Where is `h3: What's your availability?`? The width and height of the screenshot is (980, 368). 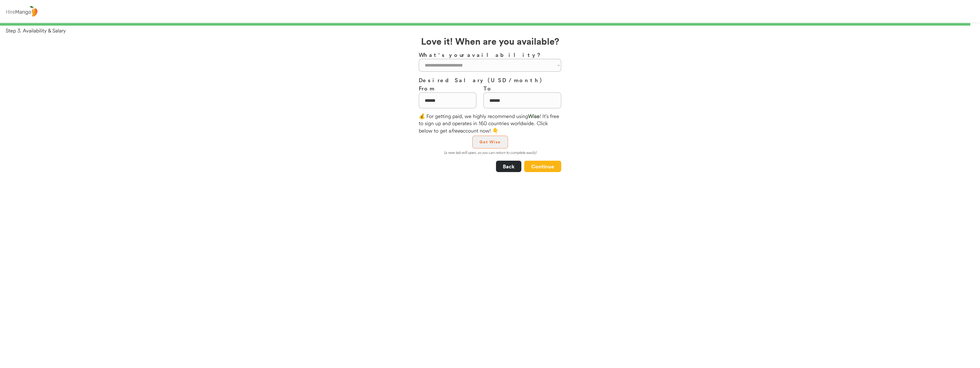
h3: What's your availability? is located at coordinates (490, 54).